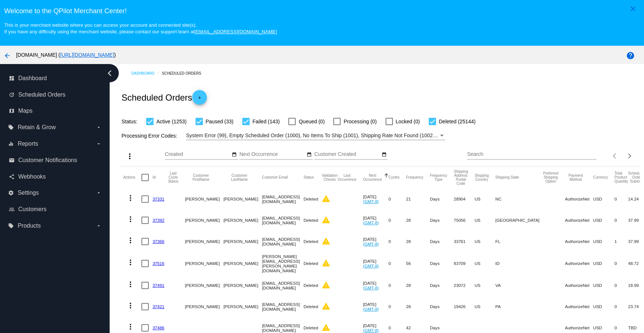 The image size is (644, 333). I want to click on button: Change sorting for ShippingState, so click(507, 178).